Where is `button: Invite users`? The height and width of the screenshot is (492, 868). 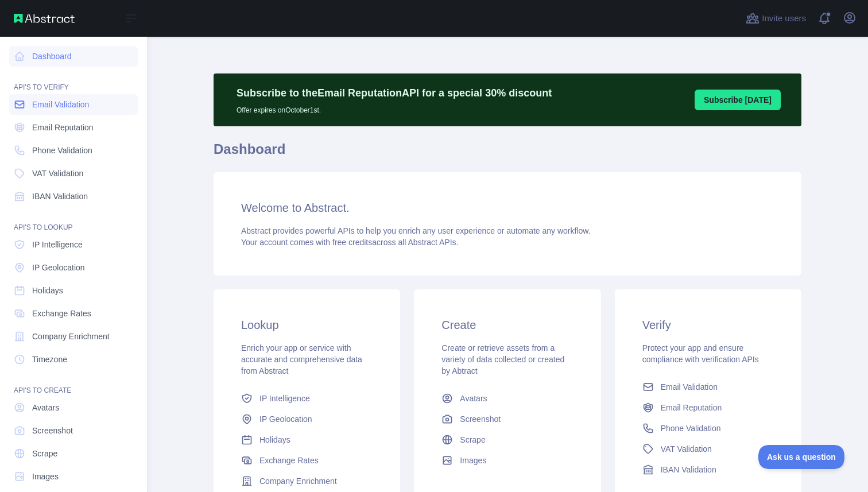 button: Invite users is located at coordinates (775, 18).